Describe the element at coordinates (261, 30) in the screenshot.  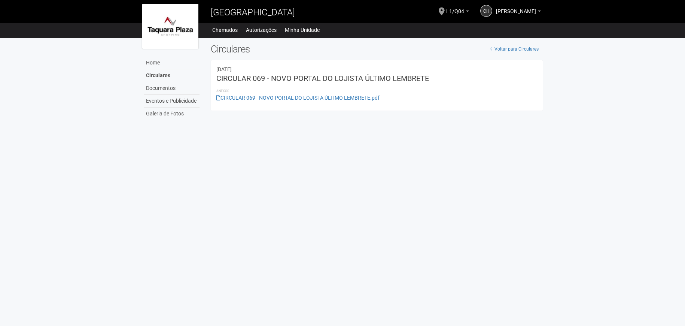
I see `a: Autorizações` at that location.